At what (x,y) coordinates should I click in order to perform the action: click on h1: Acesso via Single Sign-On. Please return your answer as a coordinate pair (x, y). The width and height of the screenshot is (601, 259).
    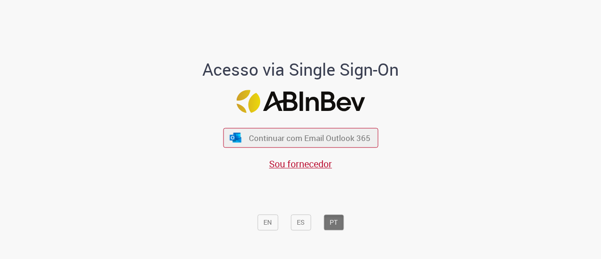
    Looking at the image, I should click on (300, 69).